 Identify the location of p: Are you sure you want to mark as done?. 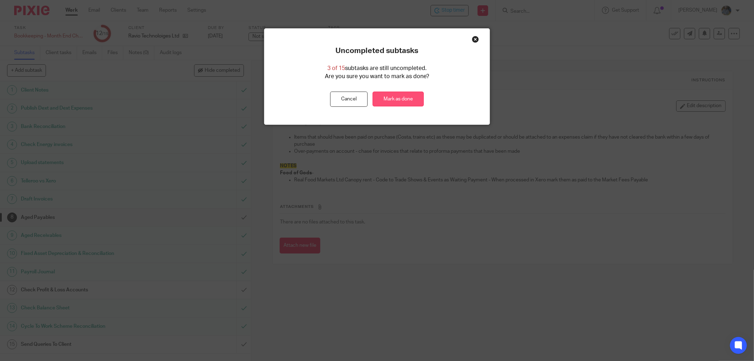
(377, 76).